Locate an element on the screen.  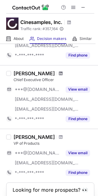
span: Decision makers is located at coordinates (51, 39).